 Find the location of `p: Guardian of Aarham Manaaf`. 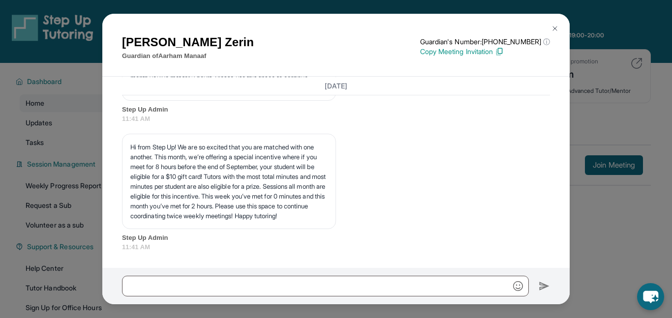

p: Guardian of Aarham Manaaf is located at coordinates (188, 56).